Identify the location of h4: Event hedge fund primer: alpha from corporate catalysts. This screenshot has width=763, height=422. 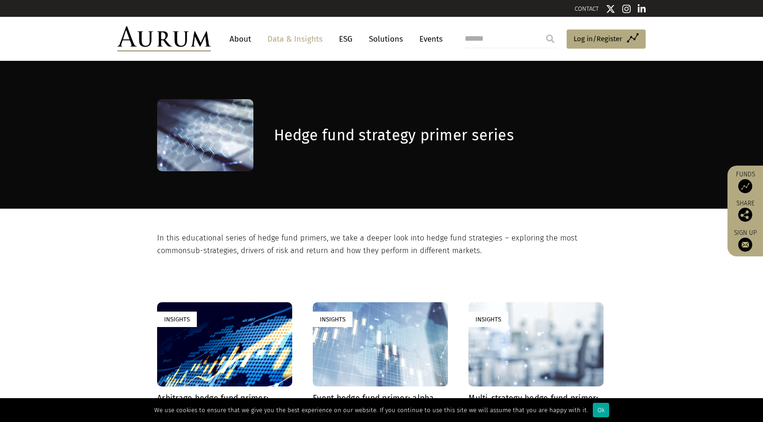
(380, 403).